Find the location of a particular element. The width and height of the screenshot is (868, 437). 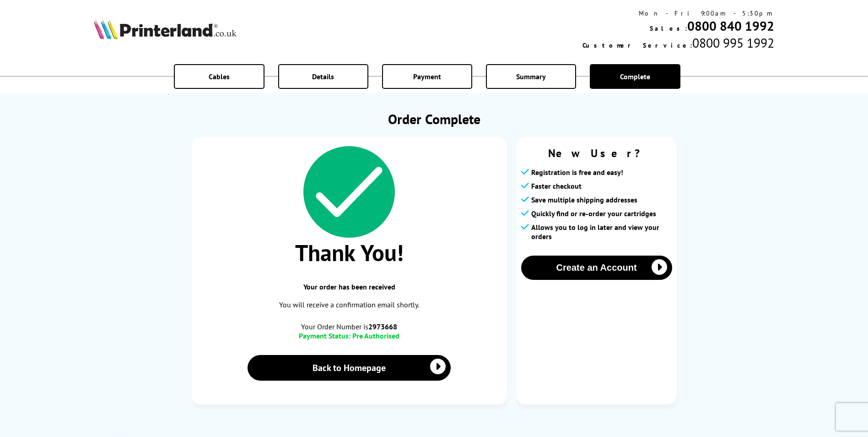

span: Payment Status: is located at coordinates (324, 336).